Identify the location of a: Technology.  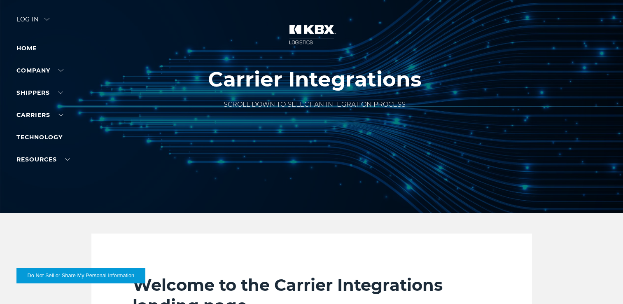
(40, 137).